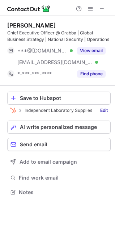  Describe the element at coordinates (29, 9) in the screenshot. I see `img: ContactOut v5.3.10` at that location.